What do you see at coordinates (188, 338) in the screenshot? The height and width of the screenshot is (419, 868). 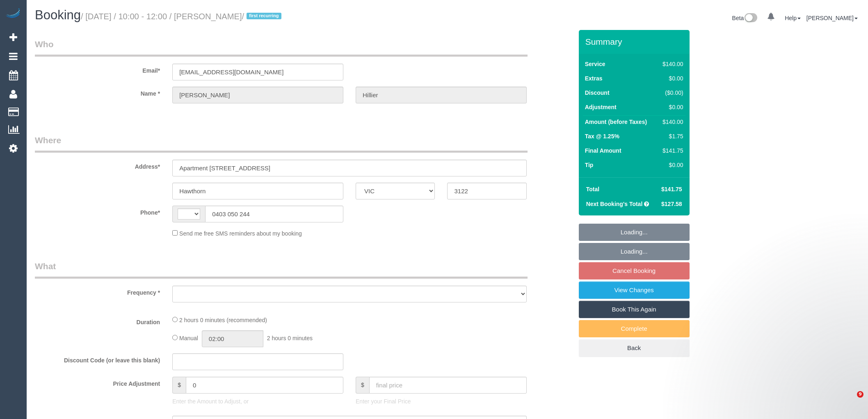 I see `span: Manual` at bounding box center [188, 338].